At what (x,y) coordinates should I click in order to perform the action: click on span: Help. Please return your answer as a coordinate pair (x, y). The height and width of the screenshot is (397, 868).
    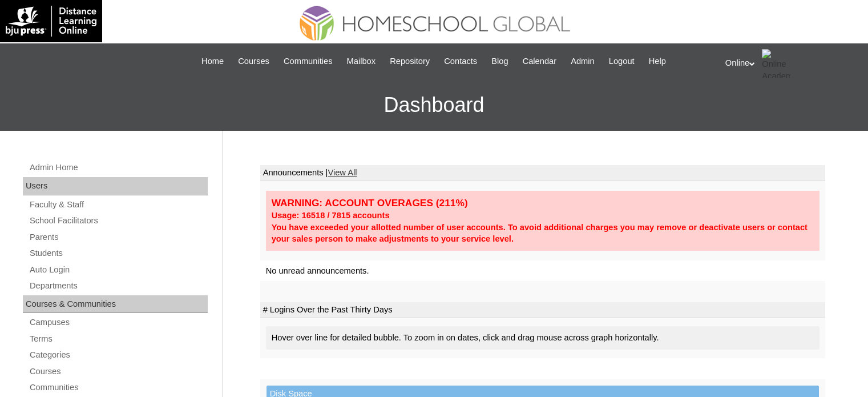
    Looking at the image, I should click on (657, 61).